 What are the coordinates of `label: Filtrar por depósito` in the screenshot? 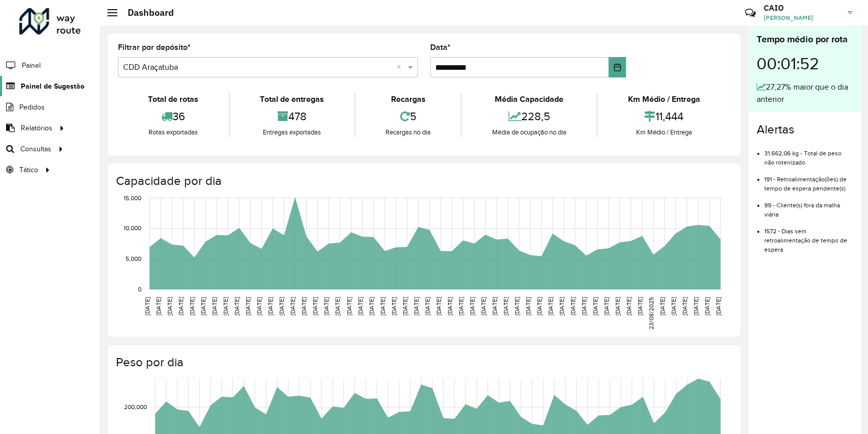 It's located at (154, 48).